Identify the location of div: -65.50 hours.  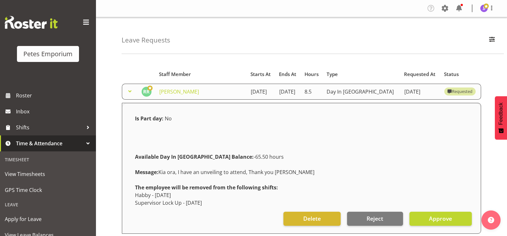
(301, 157).